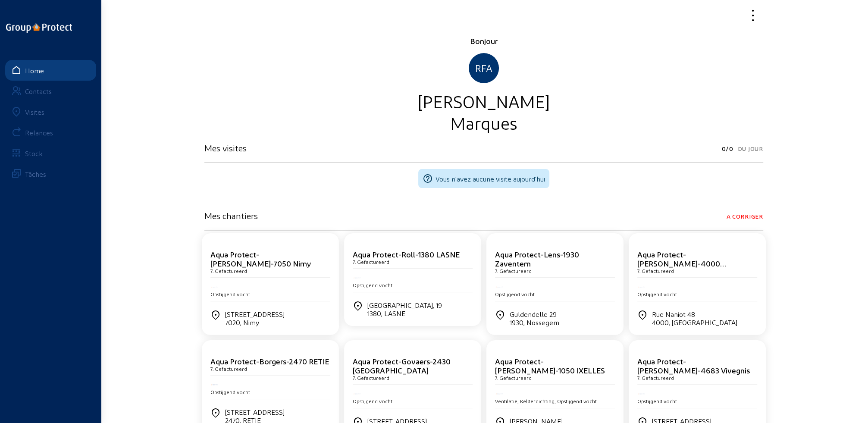 This screenshot has width=868, height=423. Describe the element at coordinates (750, 149) in the screenshot. I see `span: Du jour` at that location.